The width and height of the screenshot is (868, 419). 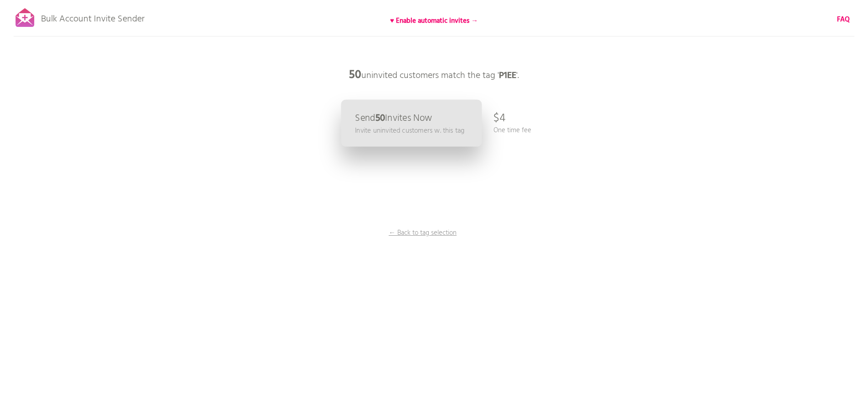 I want to click on b: ♥ Enable automatic invites →, so click(x=434, y=21).